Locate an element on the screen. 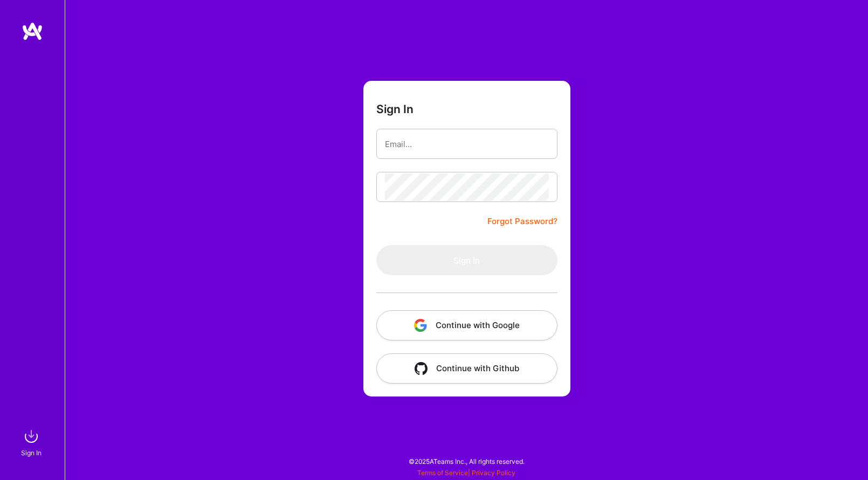 This screenshot has width=868, height=480. input: Email... is located at coordinates (467, 144).